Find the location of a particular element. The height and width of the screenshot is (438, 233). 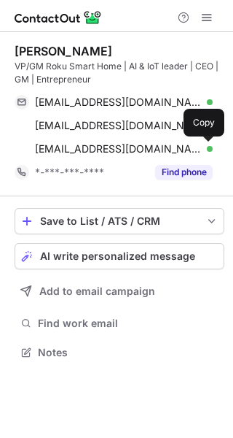

span: AI write personalized message is located at coordinates (117, 256).